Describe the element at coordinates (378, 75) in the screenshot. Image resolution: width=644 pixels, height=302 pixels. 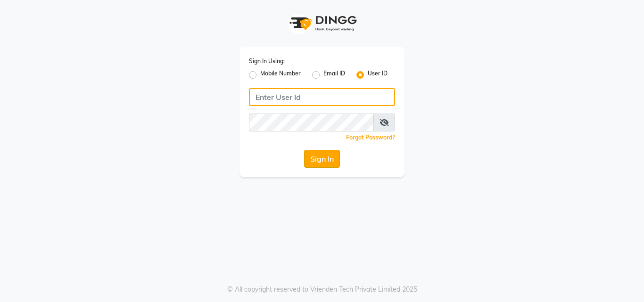
I see `label: User ID` at that location.